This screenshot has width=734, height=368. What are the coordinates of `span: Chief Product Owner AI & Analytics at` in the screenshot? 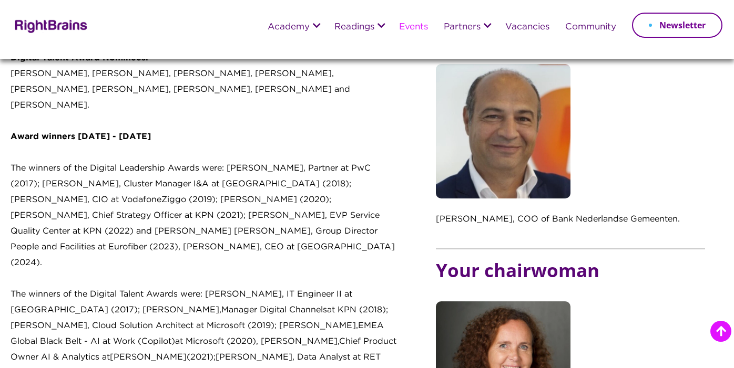 It's located at (203, 349).